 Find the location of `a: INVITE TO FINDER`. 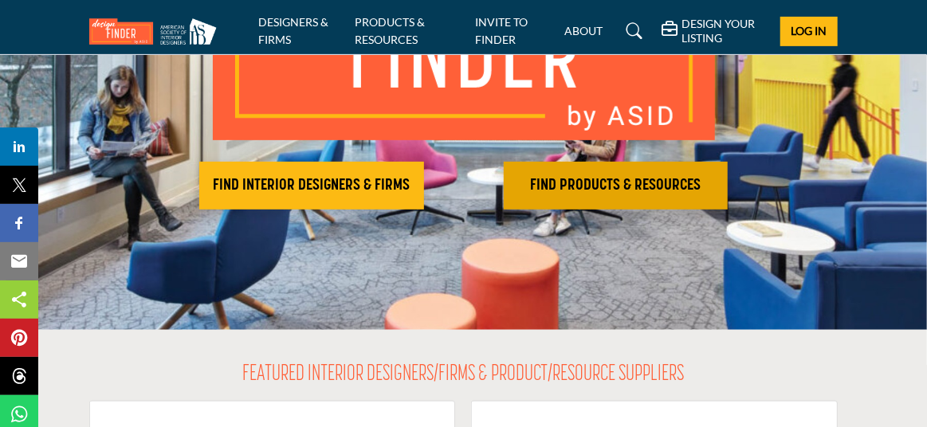

a: INVITE TO FINDER is located at coordinates (502, 30).